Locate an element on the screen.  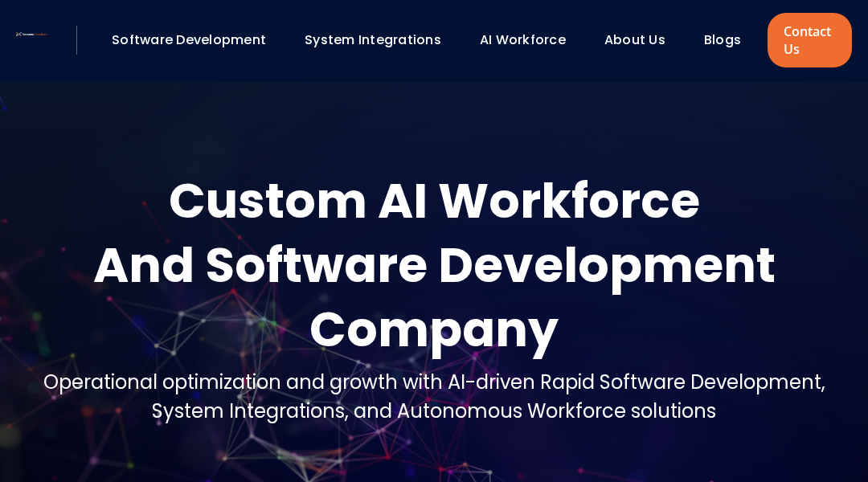
a: System Integrations is located at coordinates (373, 40).